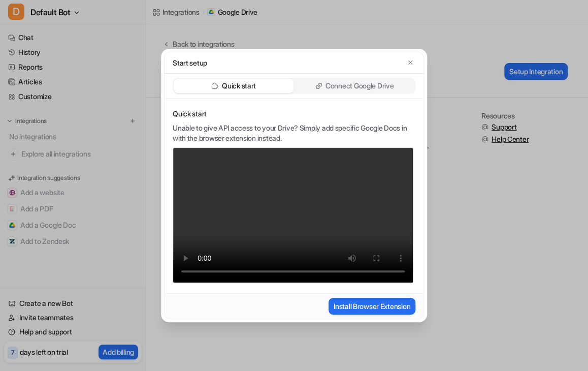 The image size is (588, 371). Describe the element at coordinates (359, 86) in the screenshot. I see `p: Connect Google Drive` at that location.